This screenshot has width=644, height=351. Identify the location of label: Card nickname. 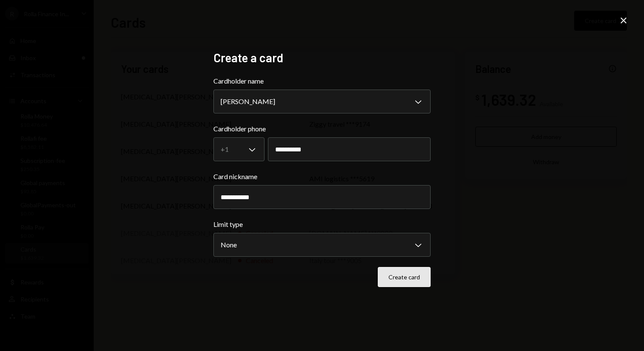
(322, 176).